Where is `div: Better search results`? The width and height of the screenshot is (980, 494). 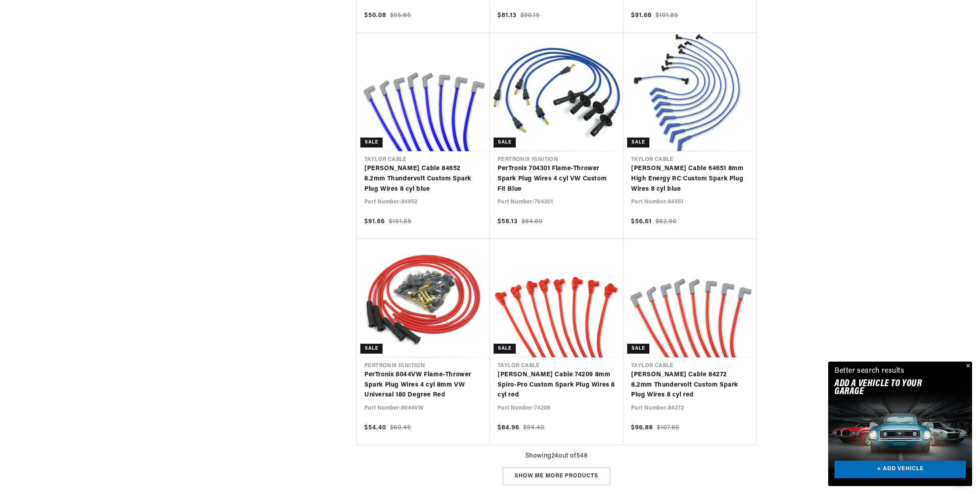 div: Better search results is located at coordinates (869, 371).